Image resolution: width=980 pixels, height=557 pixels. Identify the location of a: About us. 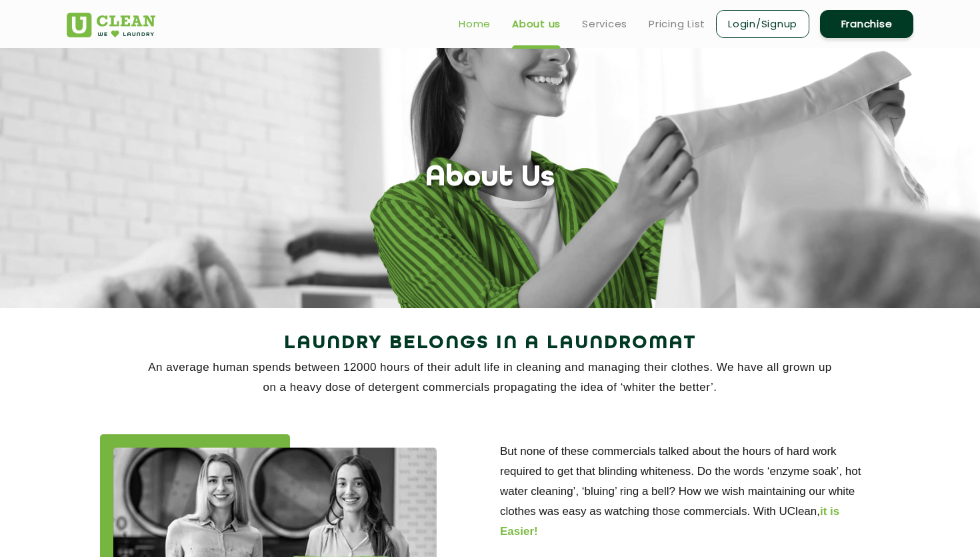
(536, 24).